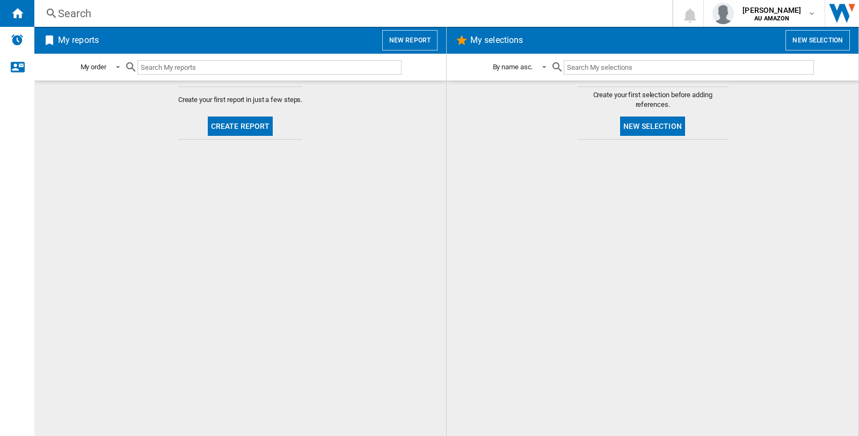  What do you see at coordinates (351, 13) in the screenshot?
I see `div: Search` at bounding box center [351, 13].